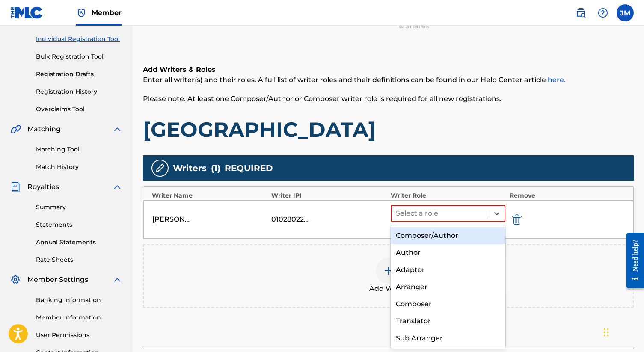 Image resolution: width=644 pixels, height=352 pixels. Describe the element at coordinates (448, 304) in the screenshot. I see `div: Composer` at that location.